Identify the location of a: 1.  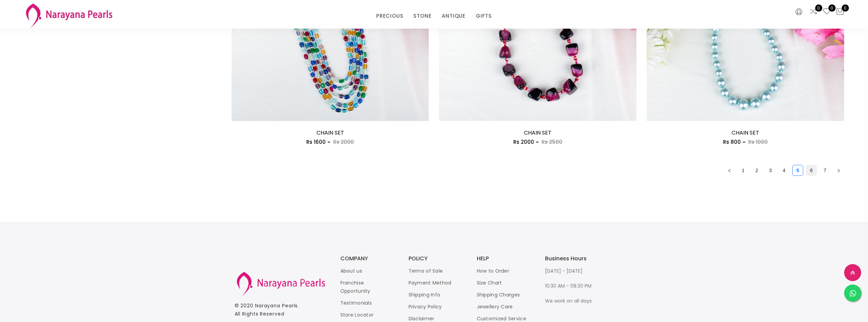
(743, 171).